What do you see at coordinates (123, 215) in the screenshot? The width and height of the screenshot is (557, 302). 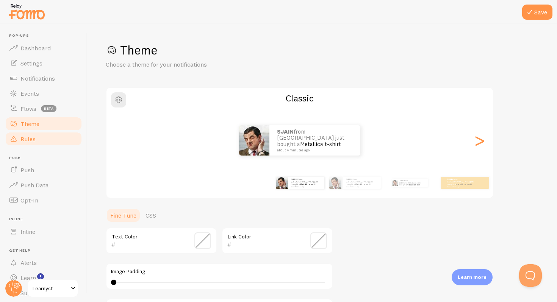 I see `a: Fine Tune` at bounding box center [123, 215].